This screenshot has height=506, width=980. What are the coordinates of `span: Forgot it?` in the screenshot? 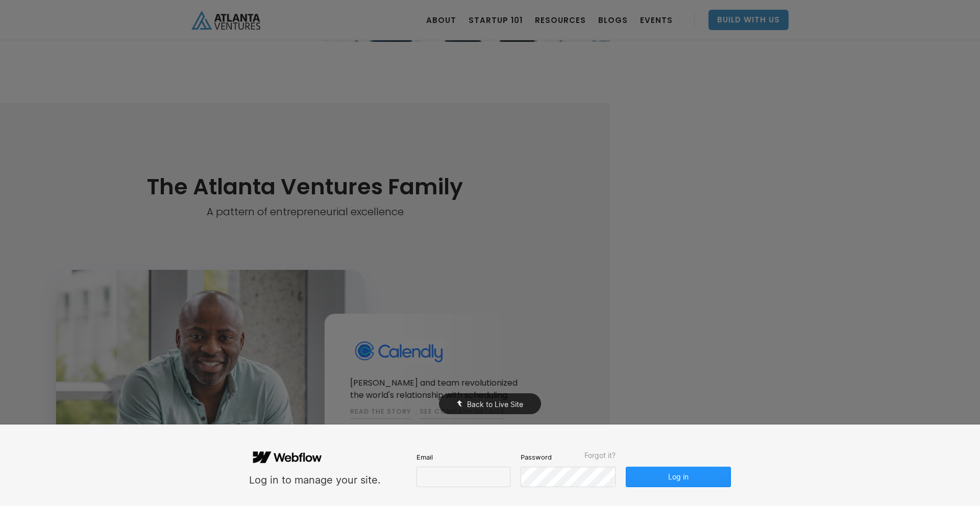 It's located at (600, 456).